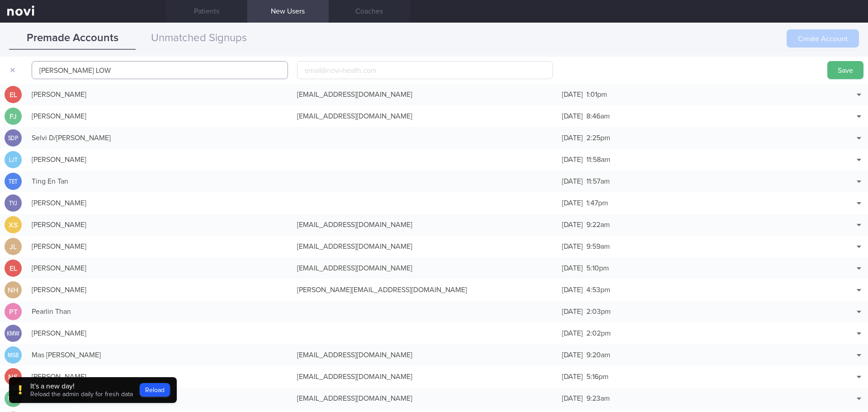 This screenshot has width=868, height=412. I want to click on div: NHB, so click(13, 399).